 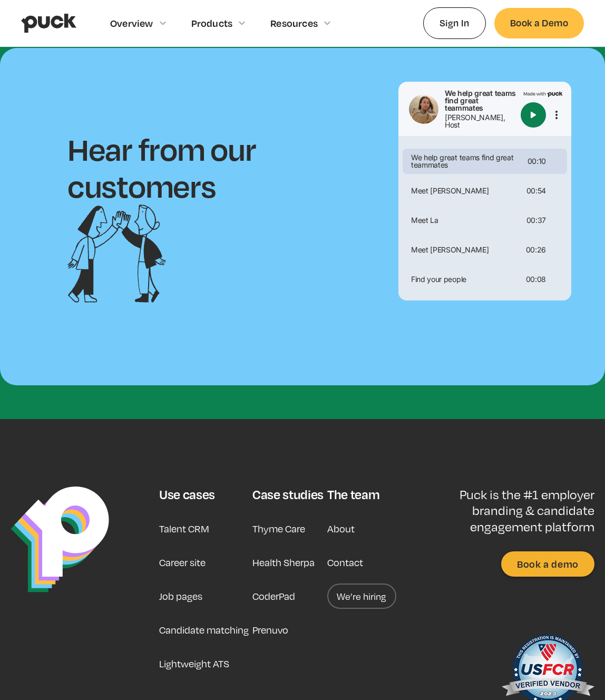 I want to click on div: Find your people, so click(x=464, y=279).